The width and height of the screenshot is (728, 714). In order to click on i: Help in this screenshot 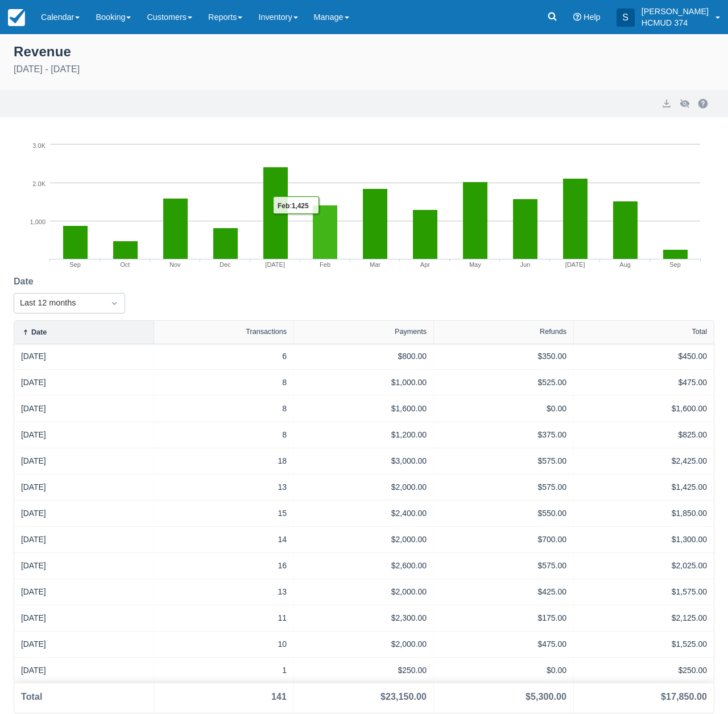, I will do `click(577, 17)`.